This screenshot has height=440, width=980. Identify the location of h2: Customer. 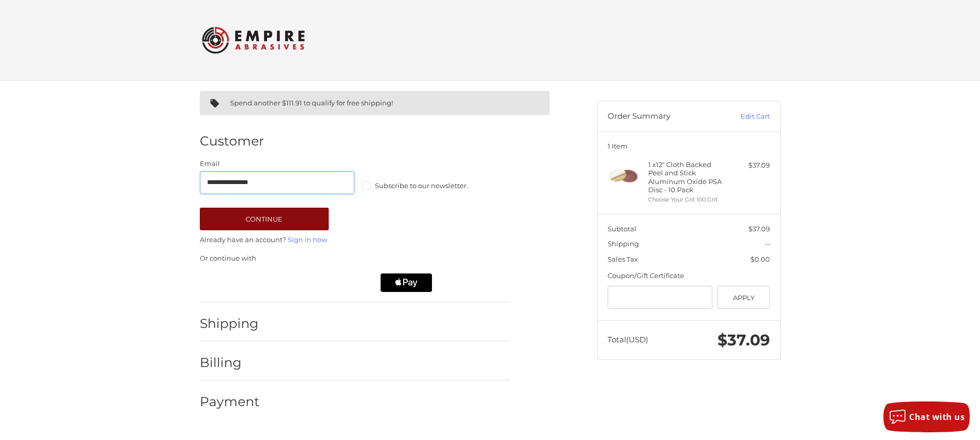
(232, 141).